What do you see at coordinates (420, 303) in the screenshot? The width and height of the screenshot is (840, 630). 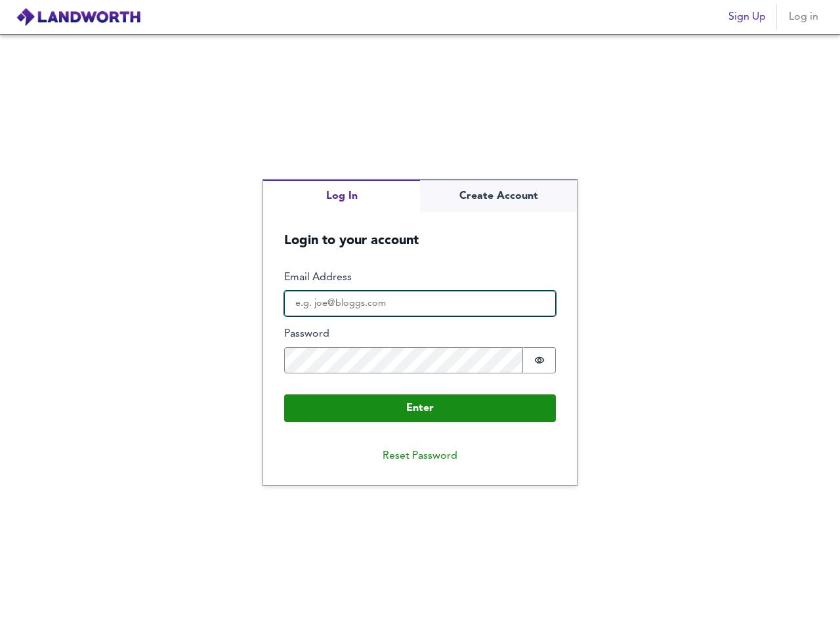 I see `input: e.g. joe@bloggs.com` at bounding box center [420, 303].